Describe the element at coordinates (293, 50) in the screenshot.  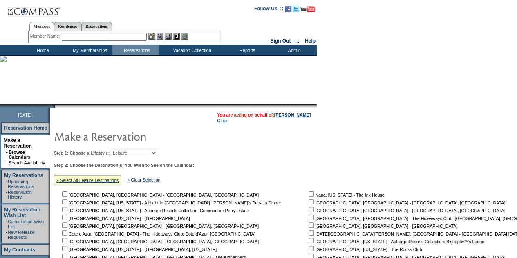
I see `td: Admin` at that location.